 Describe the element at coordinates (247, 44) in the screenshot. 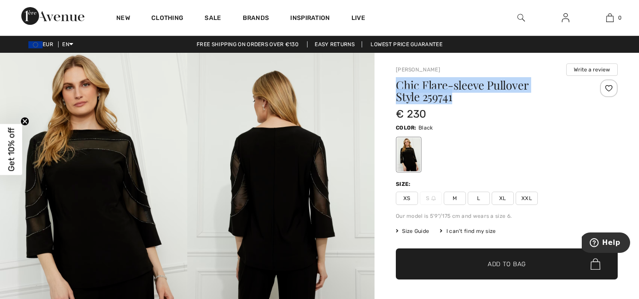

I see `a: Free shipping on orders over €130` at that location.